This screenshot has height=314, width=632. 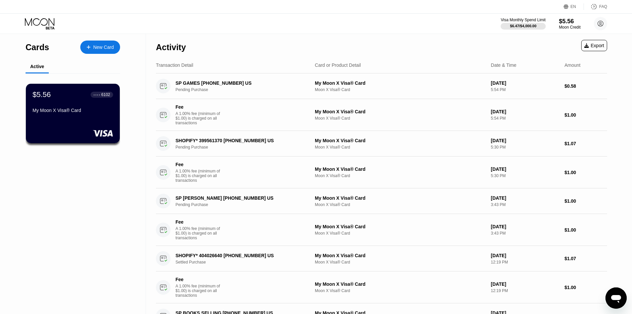 What do you see at coordinates (175, 65) in the screenshot?
I see `div: Transaction Detail` at bounding box center [175, 65].